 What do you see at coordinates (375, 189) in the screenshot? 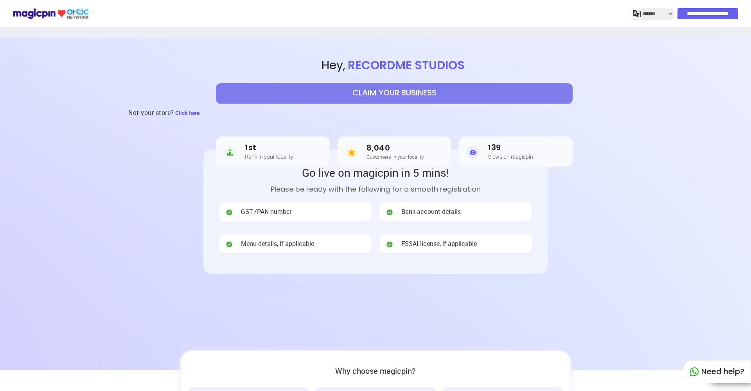
I see `p: Please be ready with the following for a smooth registration` at bounding box center [375, 189].